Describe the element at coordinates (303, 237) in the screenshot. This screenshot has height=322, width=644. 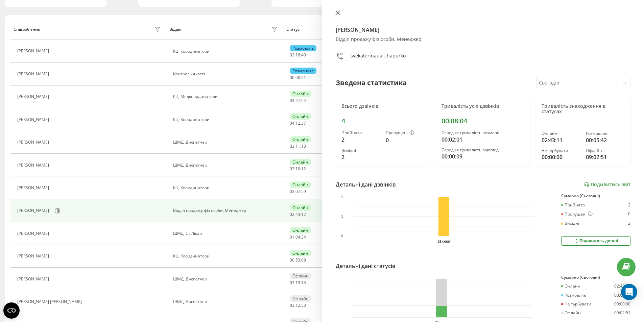
I see `span: 34` at that location.